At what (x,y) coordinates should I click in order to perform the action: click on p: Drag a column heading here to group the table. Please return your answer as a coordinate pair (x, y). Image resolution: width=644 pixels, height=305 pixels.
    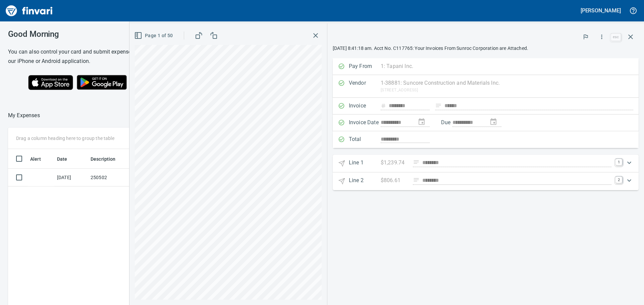
    Looking at the image, I should click on (65, 138).